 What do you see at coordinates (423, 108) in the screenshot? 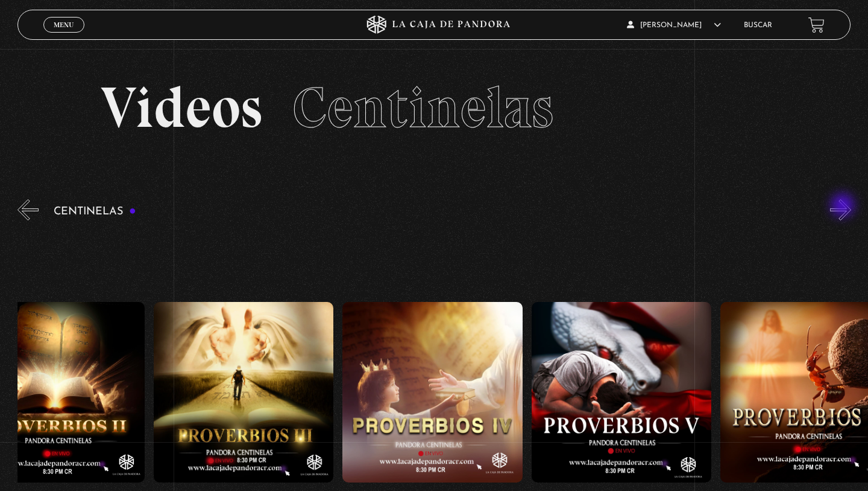
I see `span: Centinelas` at bounding box center [423, 108].